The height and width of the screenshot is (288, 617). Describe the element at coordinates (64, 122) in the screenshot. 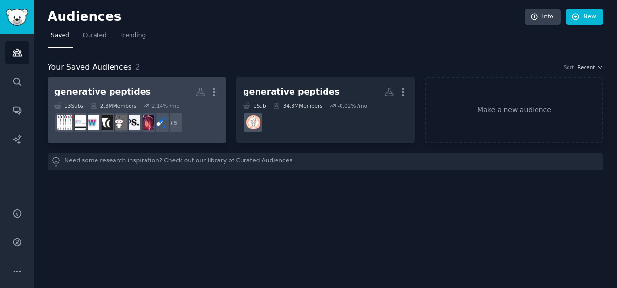

I see `img: Mounjaro` at that location.